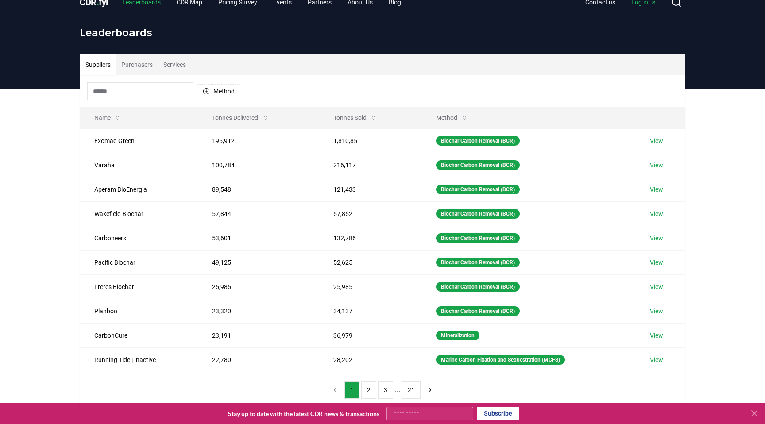 This screenshot has height=424, width=765. Describe the element at coordinates (98, 65) in the screenshot. I see `button: Suppliers` at that location.